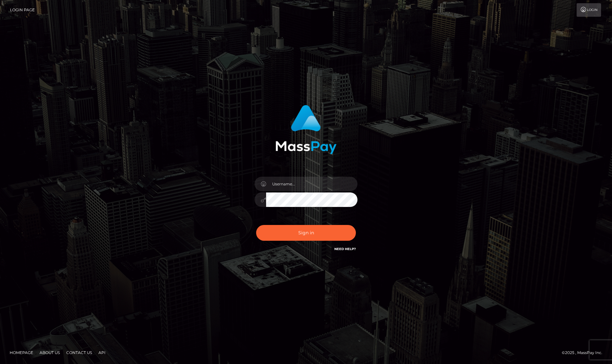  I want to click on div: © 2025 , MassPay Inc., so click(585, 353).